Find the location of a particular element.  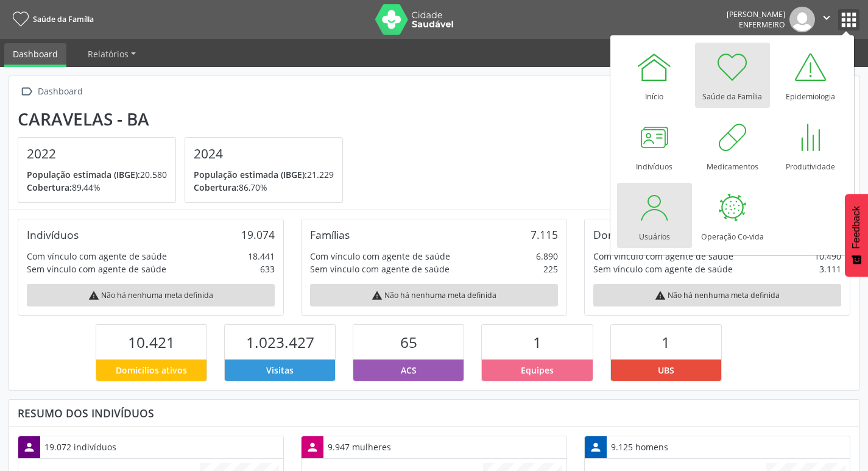

img: img is located at coordinates (802, 20).